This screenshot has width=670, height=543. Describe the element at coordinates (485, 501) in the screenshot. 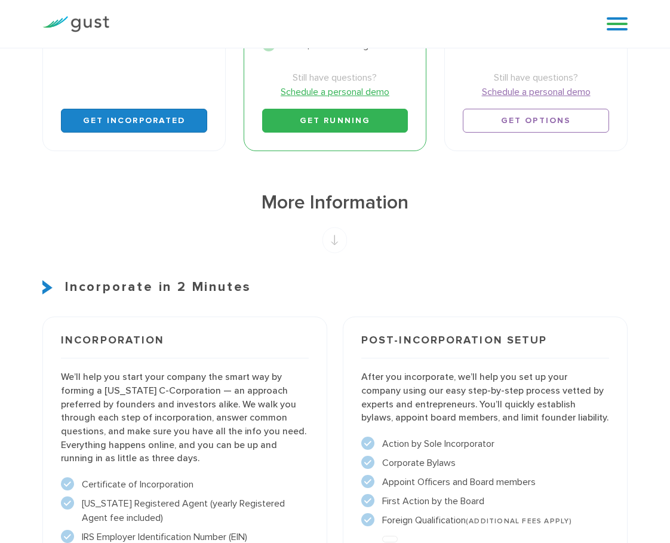

I see `li: First Action by the Board` at that location.